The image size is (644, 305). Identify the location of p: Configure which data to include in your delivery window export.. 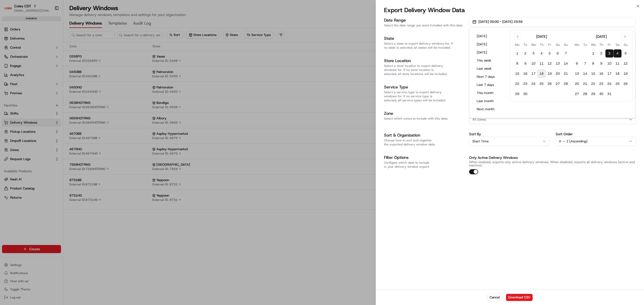
(425, 165).